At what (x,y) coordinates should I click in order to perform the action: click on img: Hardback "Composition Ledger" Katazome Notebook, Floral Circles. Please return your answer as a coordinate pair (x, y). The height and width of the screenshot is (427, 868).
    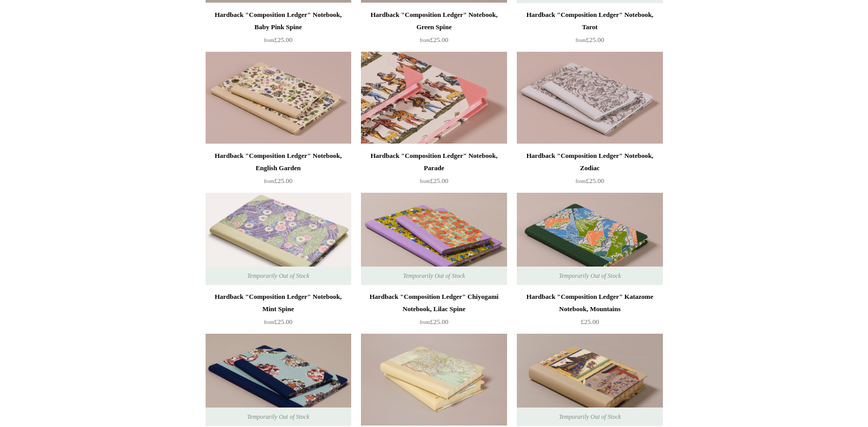
    Looking at the image, I should click on (278, 380).